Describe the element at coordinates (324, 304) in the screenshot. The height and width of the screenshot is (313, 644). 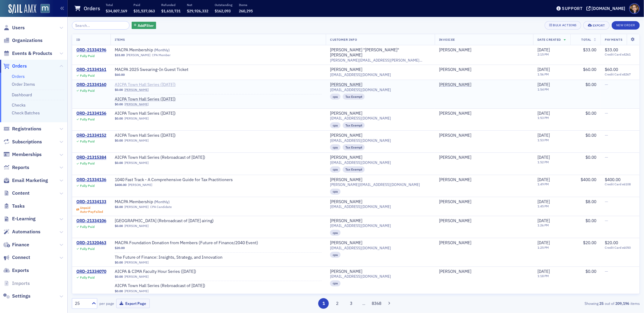
I see `button: 1` at that location.